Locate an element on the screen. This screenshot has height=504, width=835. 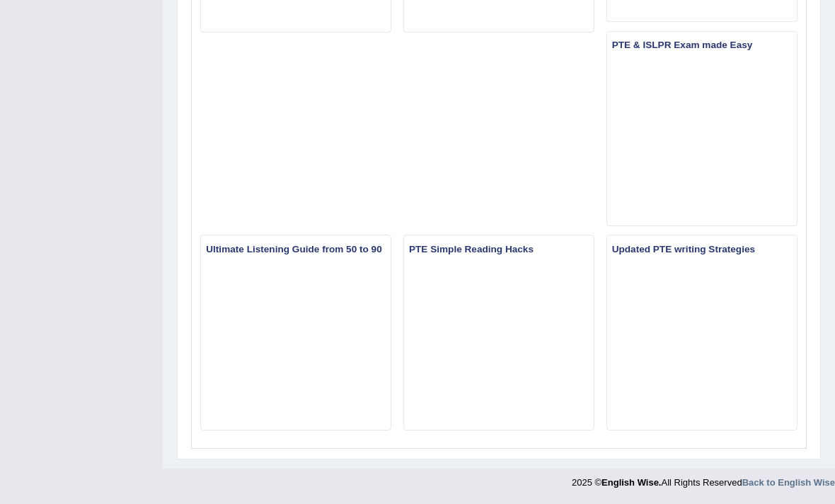
strong: Back to English Wise is located at coordinates (788, 482).